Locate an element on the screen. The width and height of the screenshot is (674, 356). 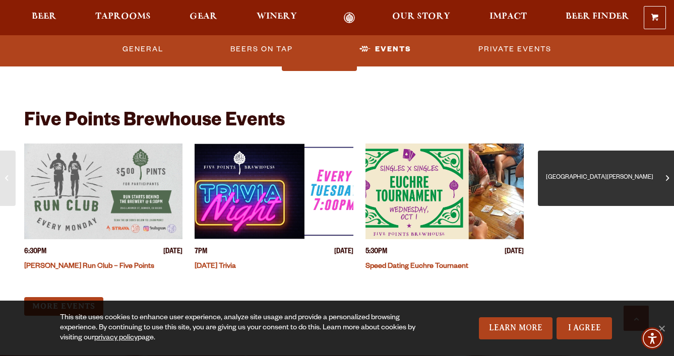
span: 7PM is located at coordinates (201, 253).